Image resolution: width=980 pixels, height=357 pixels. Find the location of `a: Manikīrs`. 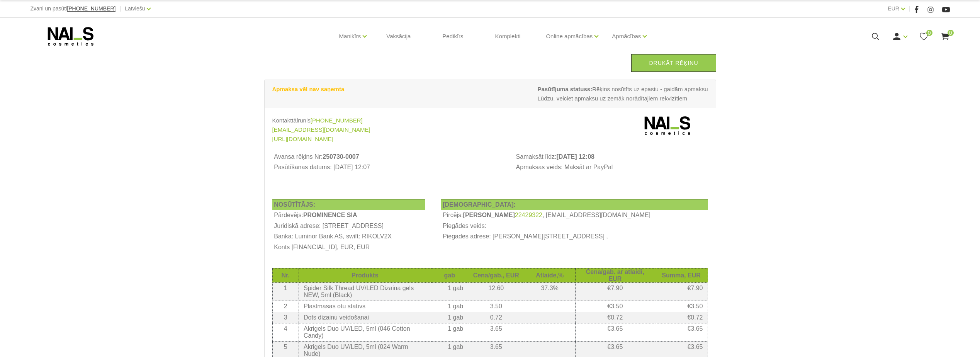

a: Manikīrs is located at coordinates (350, 37).